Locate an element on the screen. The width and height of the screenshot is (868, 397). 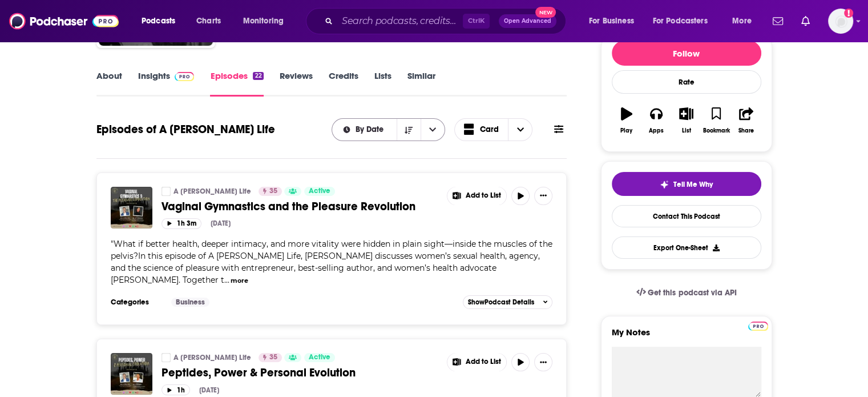
button: Sort Direction is located at coordinates (409, 129).